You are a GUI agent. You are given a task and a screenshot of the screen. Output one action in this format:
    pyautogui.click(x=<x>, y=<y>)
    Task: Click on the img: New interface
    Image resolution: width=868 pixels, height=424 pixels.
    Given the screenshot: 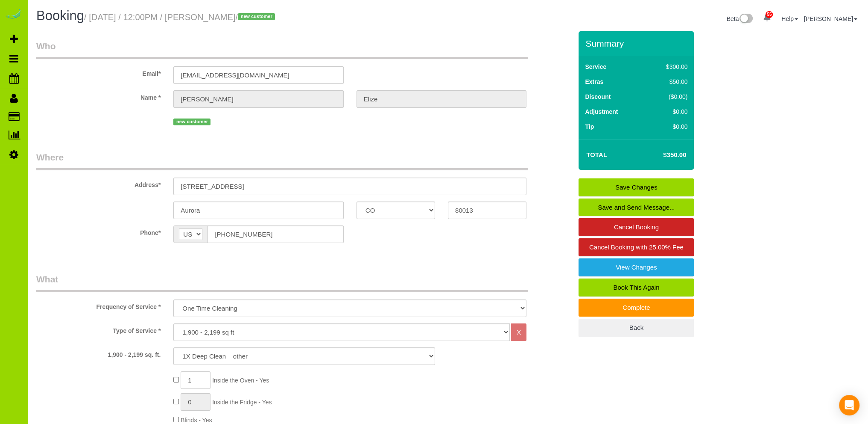 What is the action you would take?
    pyautogui.click(x=745, y=19)
    